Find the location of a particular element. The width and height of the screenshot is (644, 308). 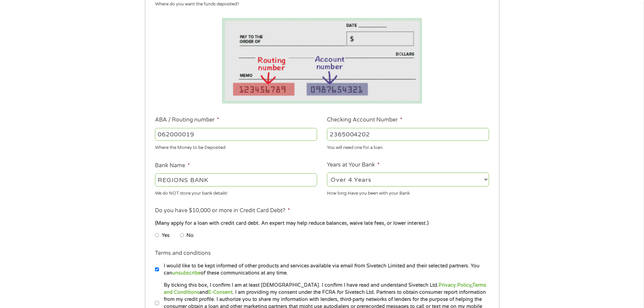

label: Yes is located at coordinates (166, 236).